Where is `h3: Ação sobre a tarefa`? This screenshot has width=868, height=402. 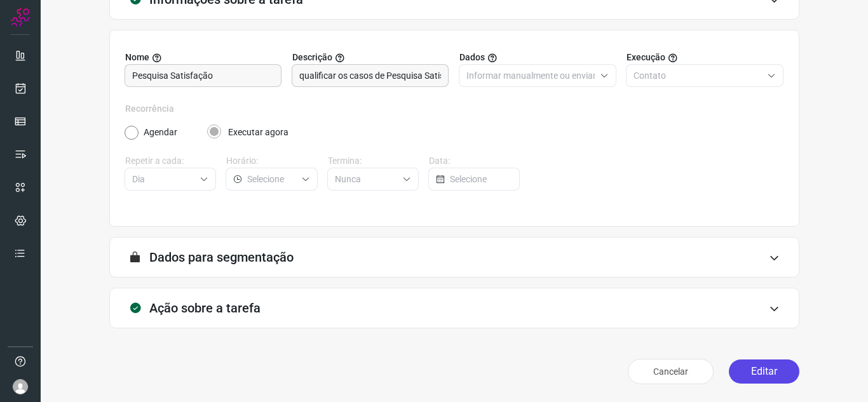
h3: Ação sobre a tarefa is located at coordinates (205, 308).